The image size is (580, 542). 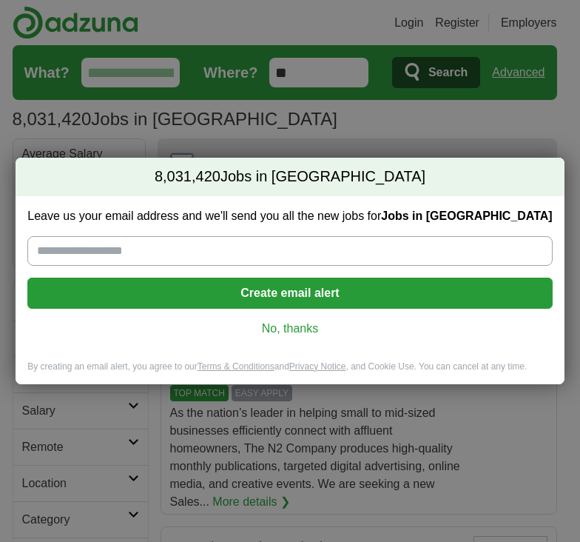 I want to click on span: 8,031,420, so click(x=187, y=177).